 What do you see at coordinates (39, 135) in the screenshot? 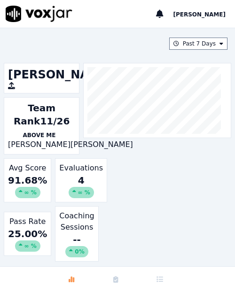
I see `p: Above Me` at bounding box center [39, 135].